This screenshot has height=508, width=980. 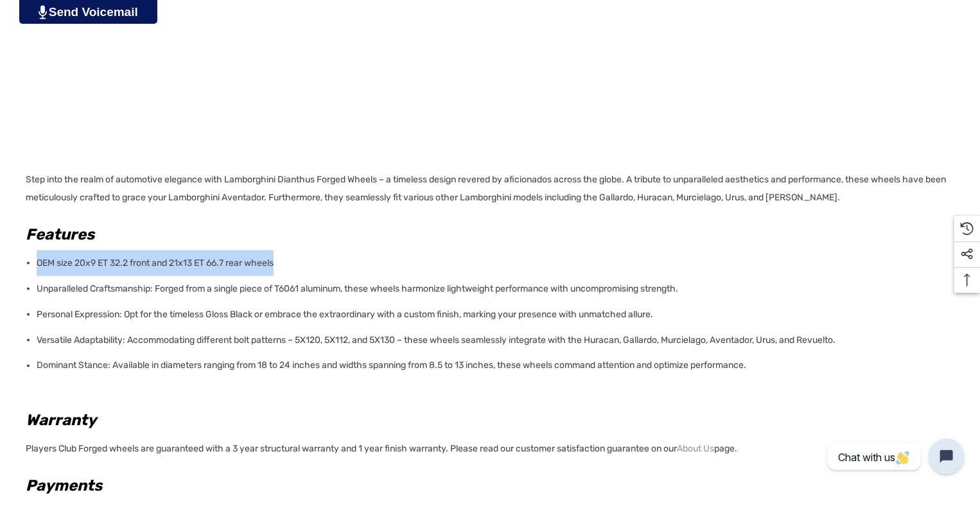 What do you see at coordinates (344, 314) in the screenshot?
I see `span: Personal Expression: Opt for the timeless Gloss Black or embrace the extraordinary with a custom ...` at bounding box center [344, 314].